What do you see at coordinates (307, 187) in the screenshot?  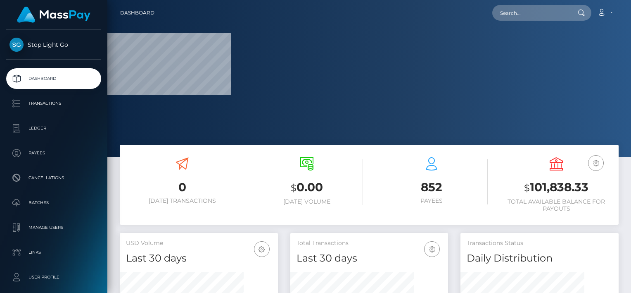 I see `h3: 0.00` at bounding box center [307, 187].